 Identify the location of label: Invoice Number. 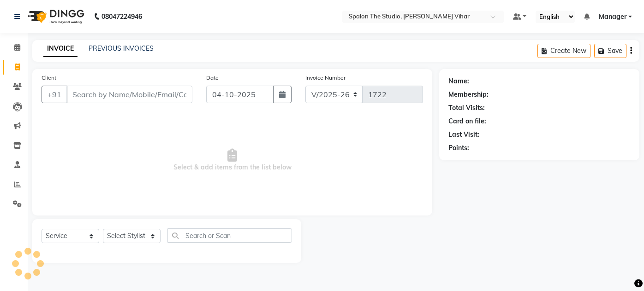
(325, 78).